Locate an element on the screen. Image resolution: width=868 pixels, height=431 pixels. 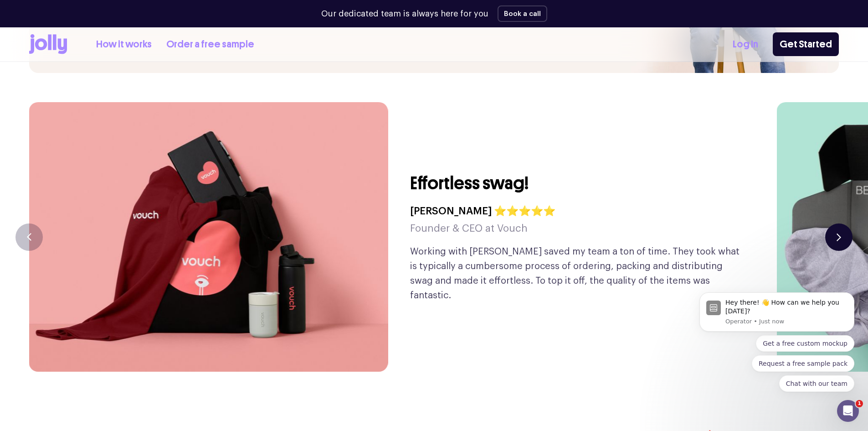
button: Quick reply: Get a free custom mockup is located at coordinates (119, 62).